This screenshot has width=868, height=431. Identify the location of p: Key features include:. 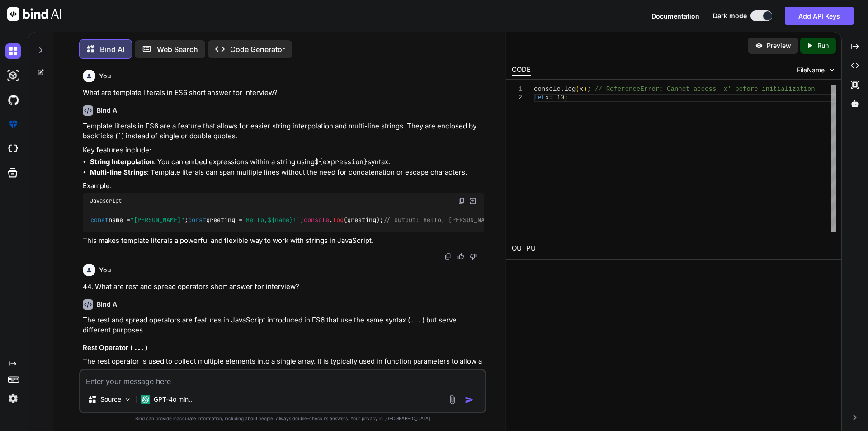
(283, 150).